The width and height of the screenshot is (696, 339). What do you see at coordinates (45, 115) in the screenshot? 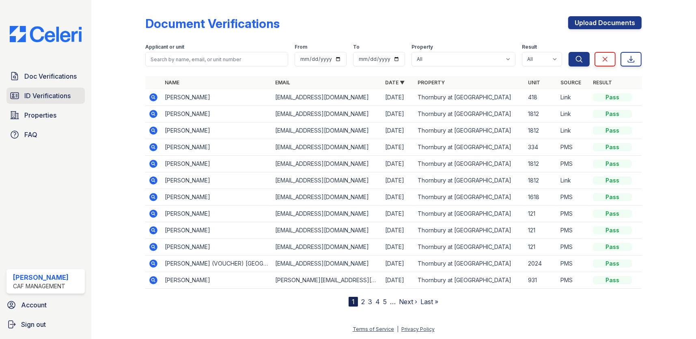
I see `a: Properties` at bounding box center [45, 115].